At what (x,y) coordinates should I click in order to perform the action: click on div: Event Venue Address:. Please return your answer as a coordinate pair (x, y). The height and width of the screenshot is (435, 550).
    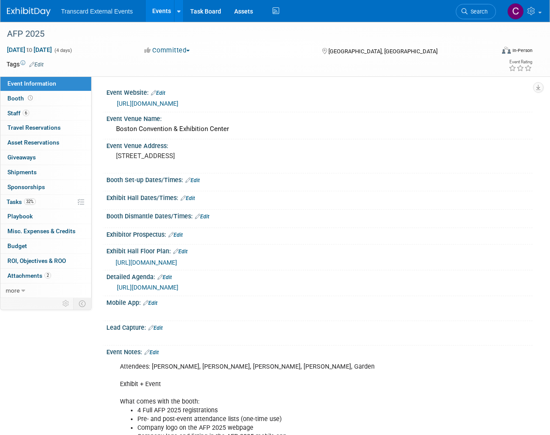
    Looking at the image, I should click on (319, 144).